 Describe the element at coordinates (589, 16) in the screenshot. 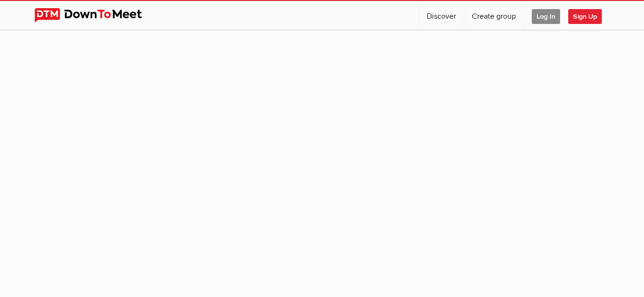

I see `a: Sign Up` at that location.